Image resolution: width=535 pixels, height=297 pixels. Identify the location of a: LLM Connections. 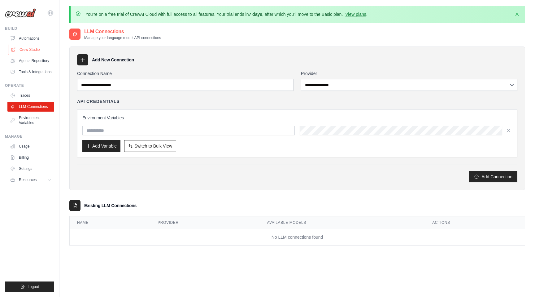
(31, 106).